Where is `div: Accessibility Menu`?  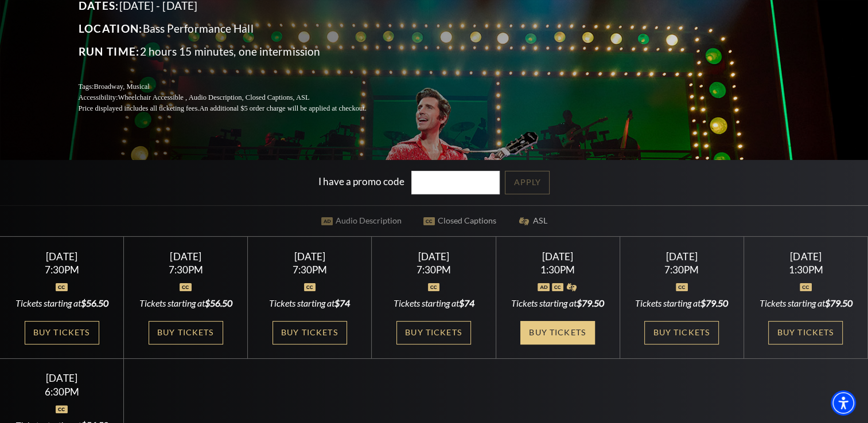
div: Accessibility Menu is located at coordinates (843, 403).